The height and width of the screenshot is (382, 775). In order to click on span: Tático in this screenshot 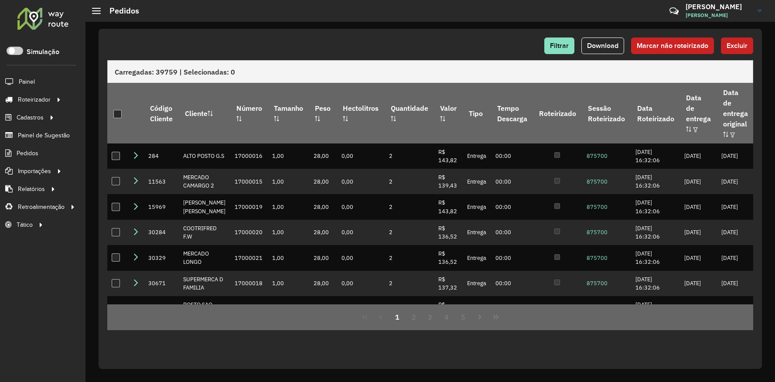, I will do `click(24, 225)`.